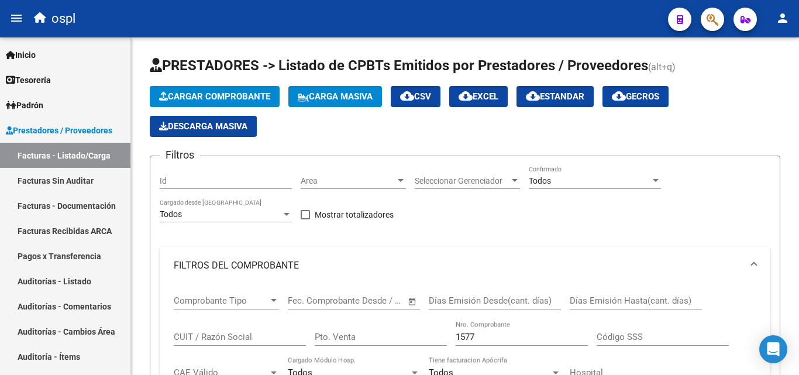  What do you see at coordinates (20, 55) in the screenshot?
I see `span: Inicio` at bounding box center [20, 55].